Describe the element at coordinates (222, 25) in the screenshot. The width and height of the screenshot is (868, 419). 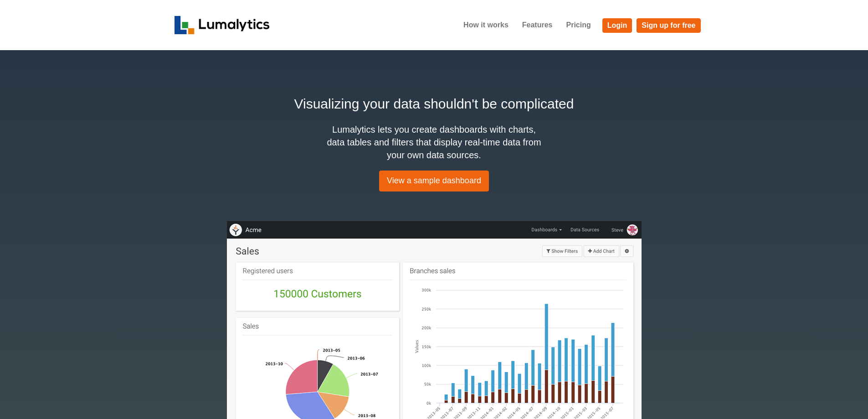
I see `img: logo_v2-f34f87db3d4d9f5311d6c47995059ad6168825a3e1eb260e01c8041e89355404.png` at that location.